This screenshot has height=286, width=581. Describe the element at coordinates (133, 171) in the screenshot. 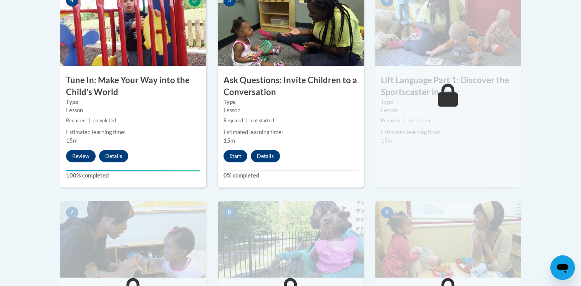

I see `div: Your progress` at that location.